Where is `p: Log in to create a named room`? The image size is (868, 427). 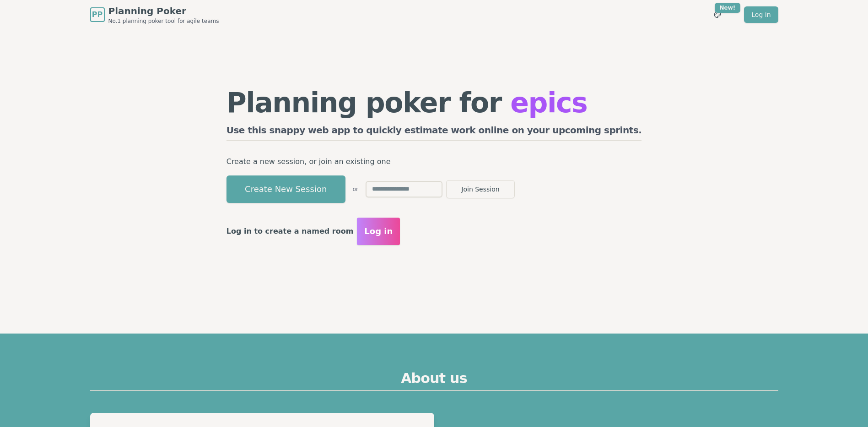
p: Log in to create a named room is located at coordinates (290, 231).